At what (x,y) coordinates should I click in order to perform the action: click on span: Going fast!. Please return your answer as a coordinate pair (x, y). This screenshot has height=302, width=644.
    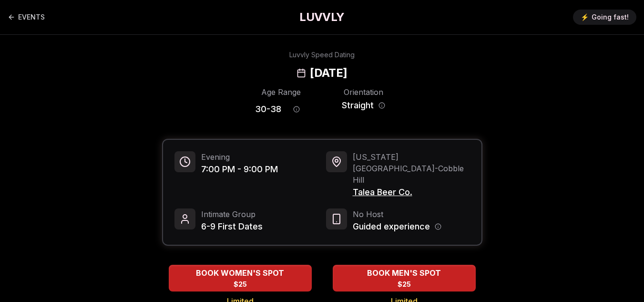
    Looking at the image, I should click on (610, 17).